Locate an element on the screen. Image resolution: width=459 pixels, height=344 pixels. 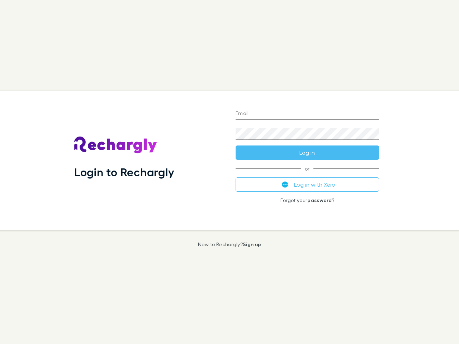
button: Log in is located at coordinates (307, 153).